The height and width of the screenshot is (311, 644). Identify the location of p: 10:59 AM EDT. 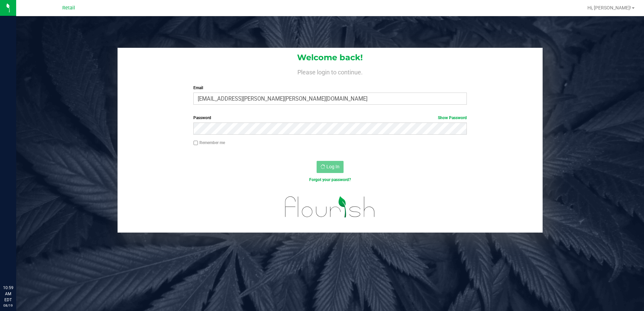
(8, 293).